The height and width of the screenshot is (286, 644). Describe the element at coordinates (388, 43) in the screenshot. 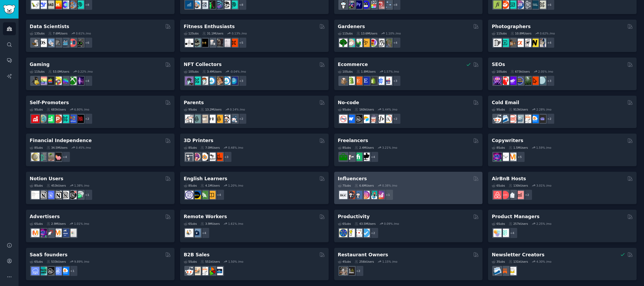

I see `img: GardenersWorld` at that location.